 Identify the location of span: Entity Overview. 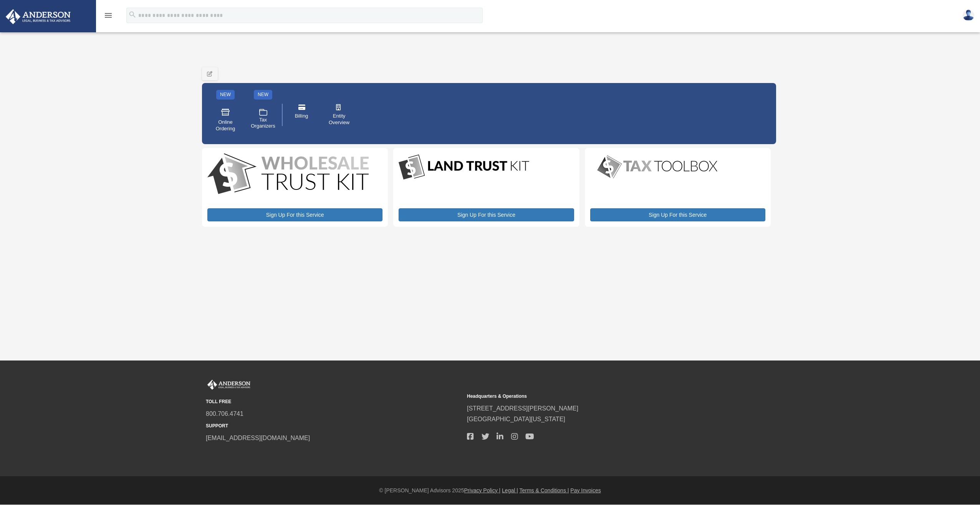
(339, 120).